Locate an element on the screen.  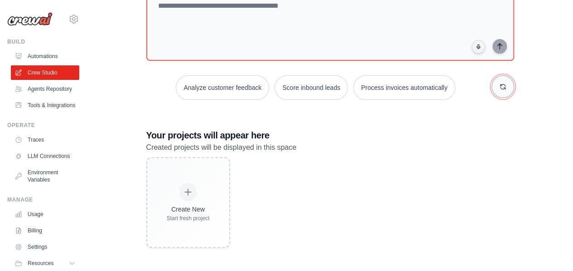
button: Resources is located at coordinates (45, 263).